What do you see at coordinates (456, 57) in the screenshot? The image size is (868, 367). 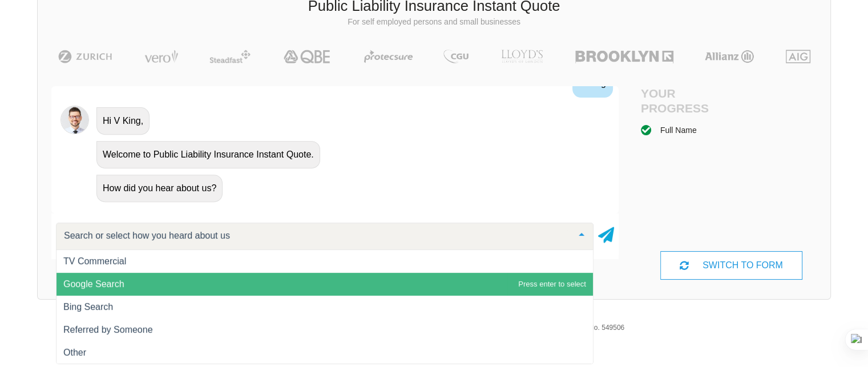 I see `img: CGU | Public Liability Insurance` at bounding box center [456, 57].